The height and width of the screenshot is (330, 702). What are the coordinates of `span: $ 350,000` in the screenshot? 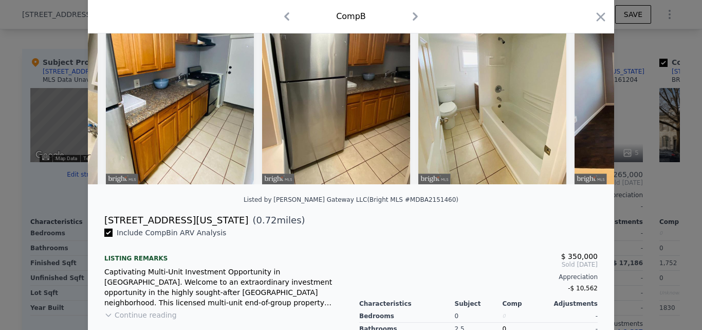 It's located at (579, 256).